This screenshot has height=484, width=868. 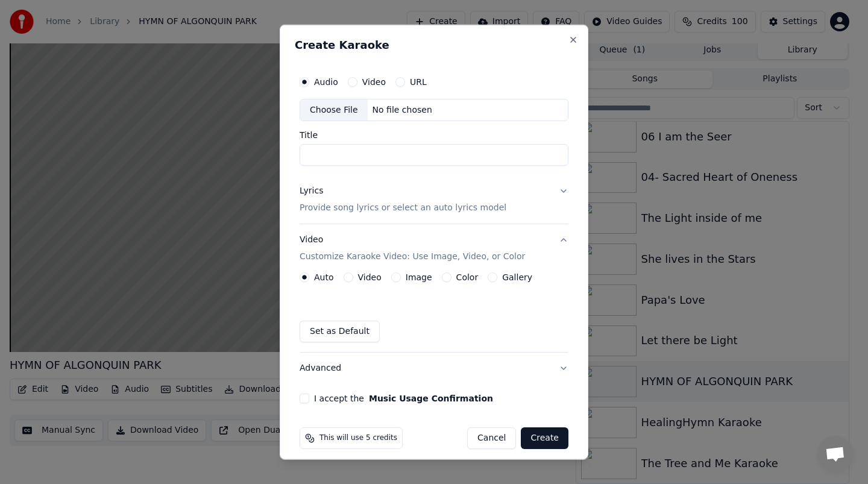 What do you see at coordinates (492, 438) in the screenshot?
I see `button: Cancel` at bounding box center [492, 438].